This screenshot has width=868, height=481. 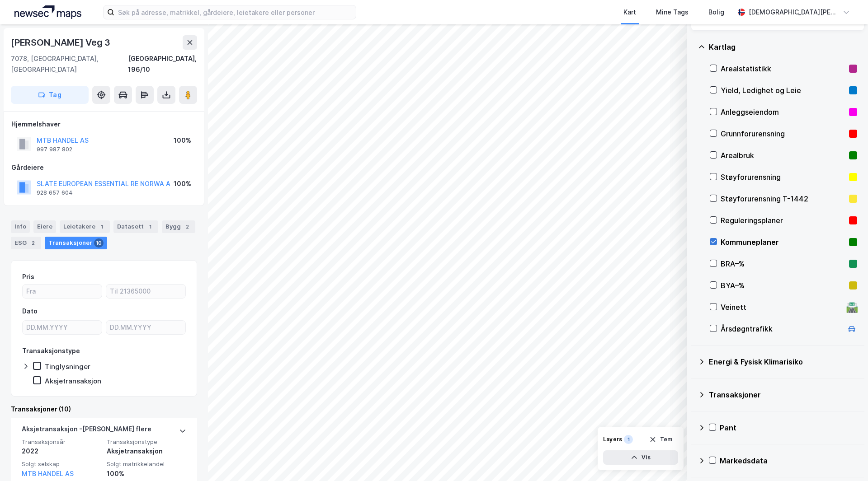 I want to click on div: Grunnforurensning, so click(x=783, y=134).